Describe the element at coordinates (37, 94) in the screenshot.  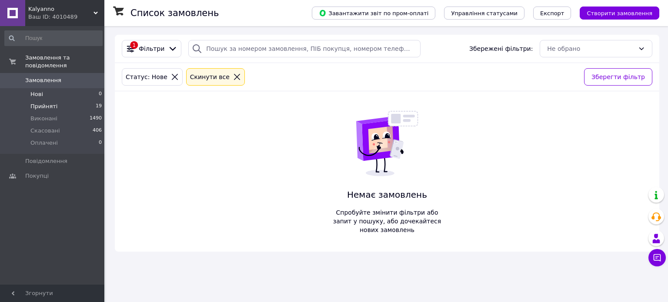
I see `span: Нові` at that location.